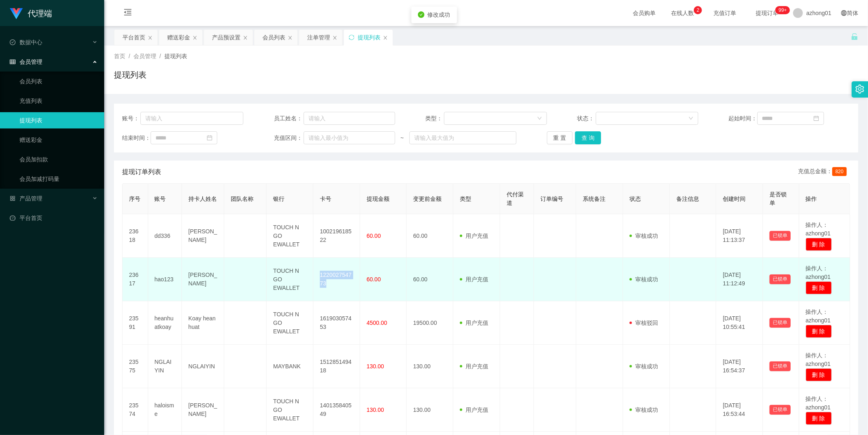 This screenshot has width=868, height=435. Describe the element at coordinates (131, 118) in the screenshot. I see `span: 账号：` at that location.